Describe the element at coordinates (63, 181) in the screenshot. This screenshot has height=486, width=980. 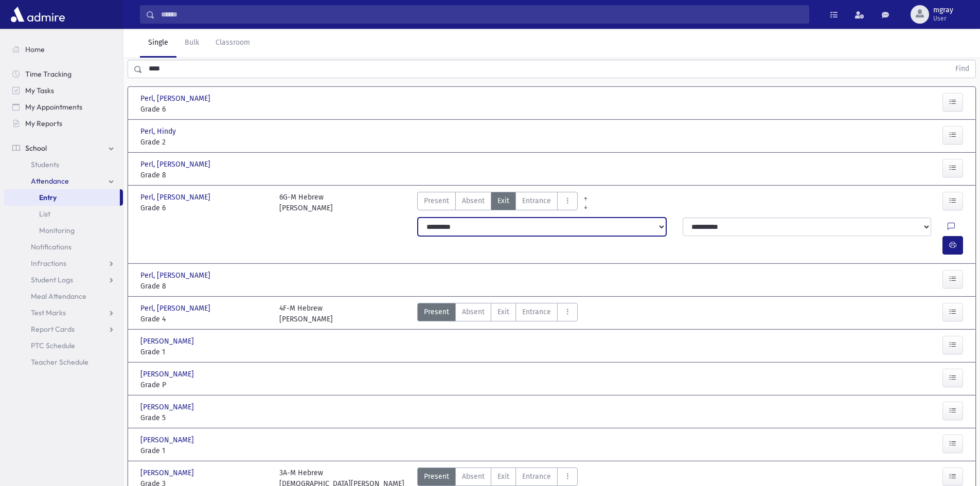
I see `a: Attendance` at that location.